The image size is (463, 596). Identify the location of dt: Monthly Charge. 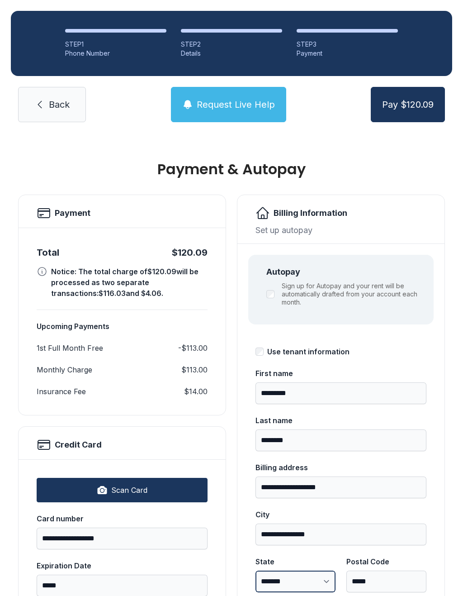
(64, 370).